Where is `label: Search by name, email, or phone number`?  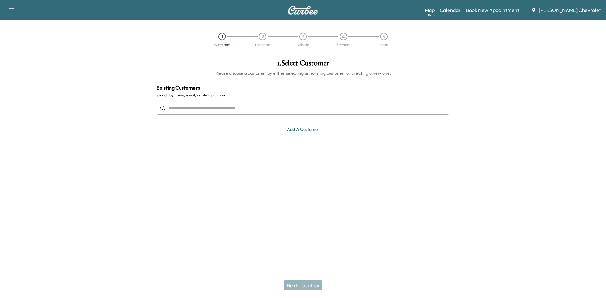 label: Search by name, email, or phone number is located at coordinates (303, 95).